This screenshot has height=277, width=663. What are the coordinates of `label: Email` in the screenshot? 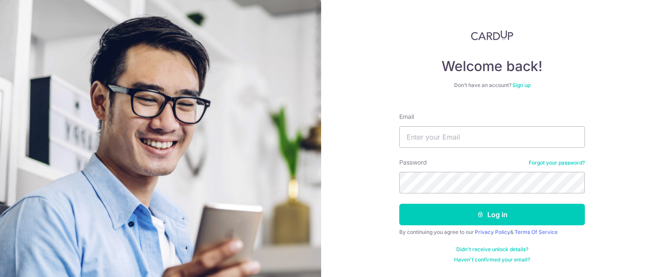 It's located at (406, 117).